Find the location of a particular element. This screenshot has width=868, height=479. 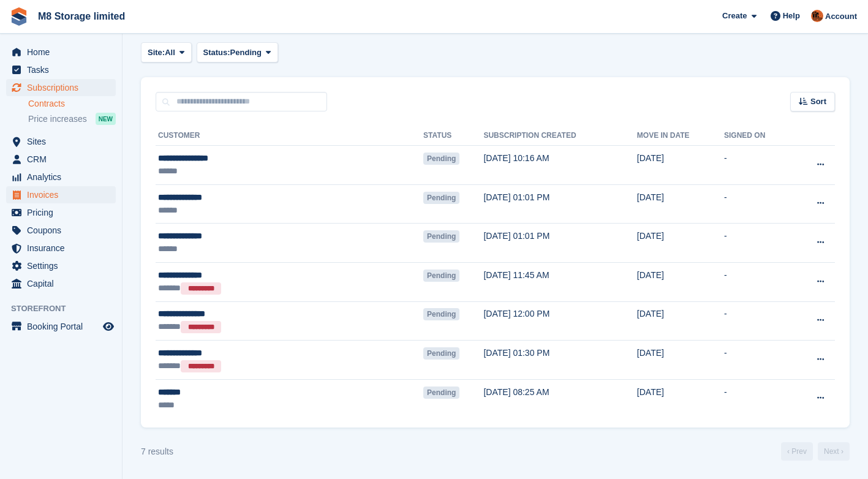

th: Signed on is located at coordinates (758, 136).